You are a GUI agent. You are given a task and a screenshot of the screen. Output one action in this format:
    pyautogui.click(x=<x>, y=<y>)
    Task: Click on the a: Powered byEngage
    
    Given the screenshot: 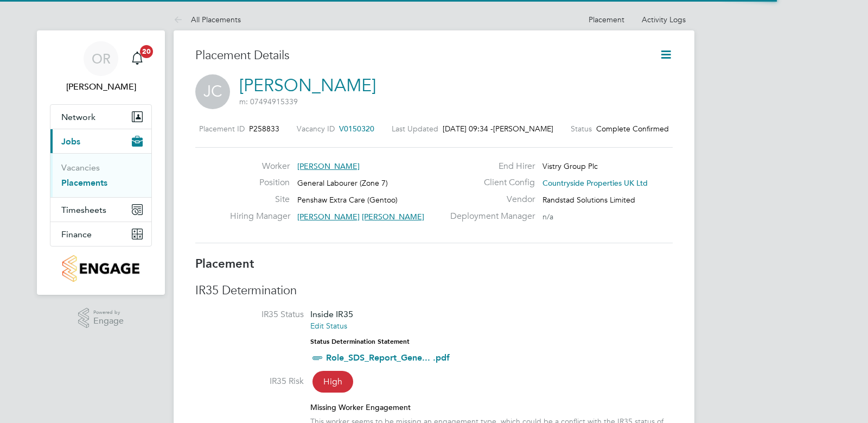 What is the action you would take?
    pyautogui.click(x=101, y=318)
    